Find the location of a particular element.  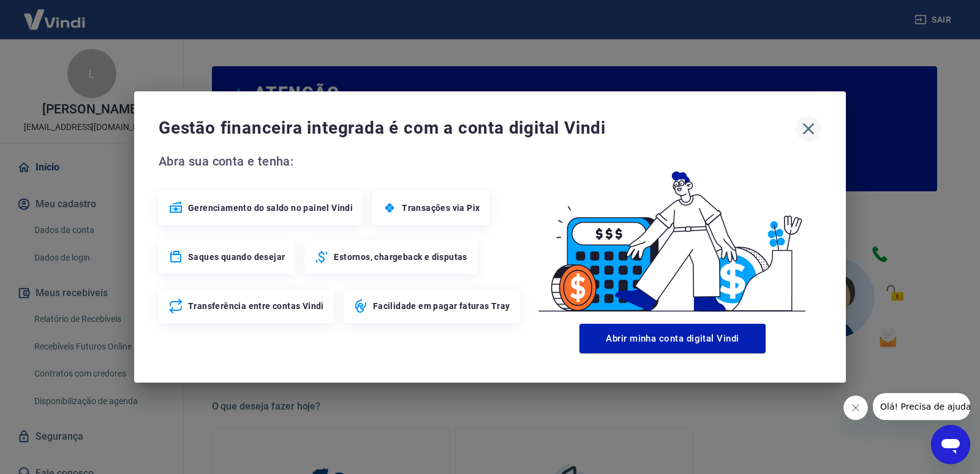

span: Saques quando desejar is located at coordinates (237, 257).